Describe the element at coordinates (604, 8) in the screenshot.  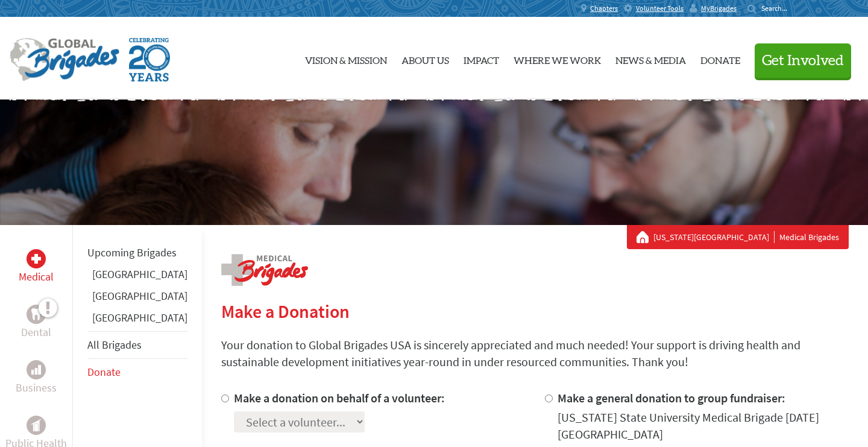
I see `span: Chapters` at that location.